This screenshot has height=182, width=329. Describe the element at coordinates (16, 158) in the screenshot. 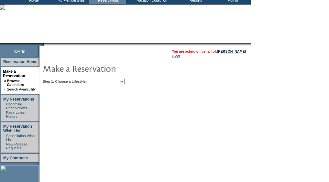

I see `a: My Contracts` at that location.